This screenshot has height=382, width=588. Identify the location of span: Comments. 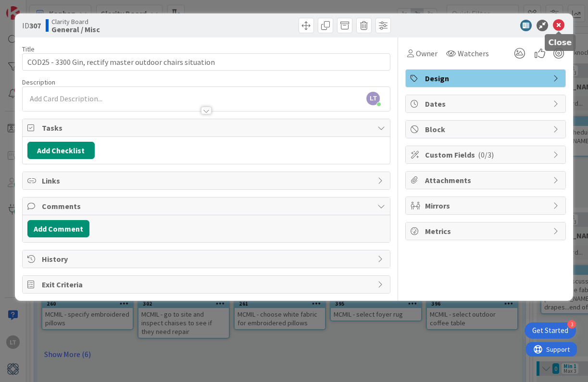
(207, 206).